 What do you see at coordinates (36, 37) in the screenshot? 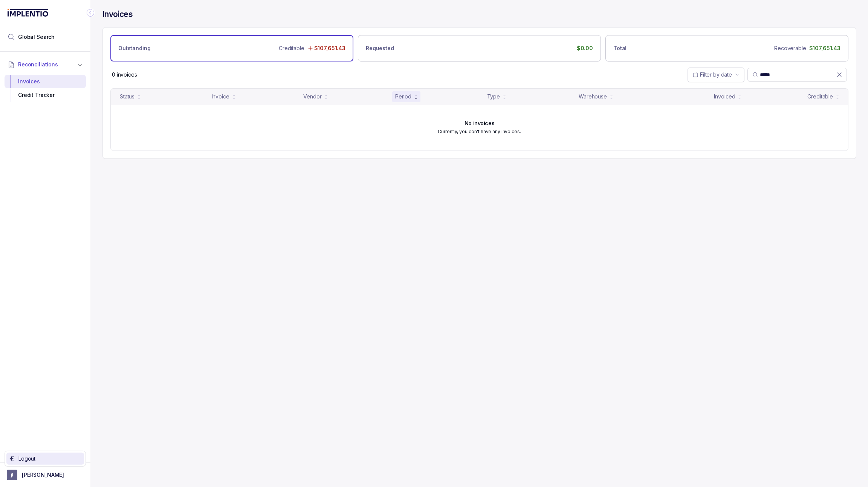
I see `span: Global Search` at bounding box center [36, 37].